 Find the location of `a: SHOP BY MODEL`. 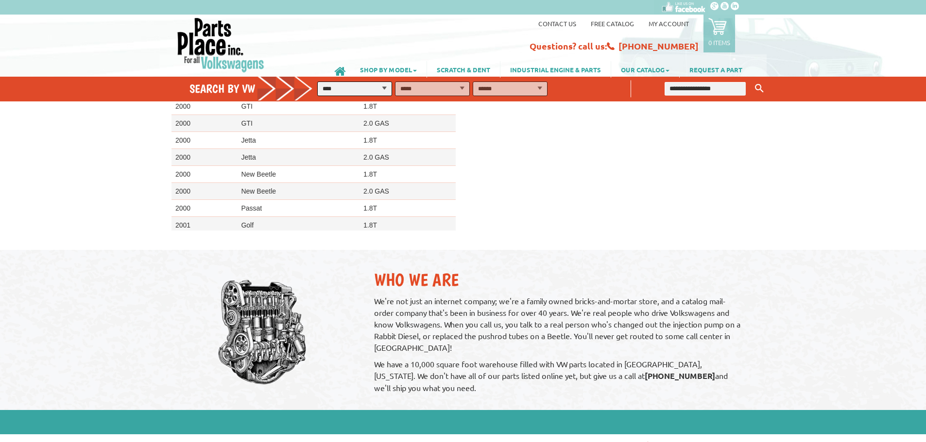

a: SHOP BY MODEL is located at coordinates (388, 69).